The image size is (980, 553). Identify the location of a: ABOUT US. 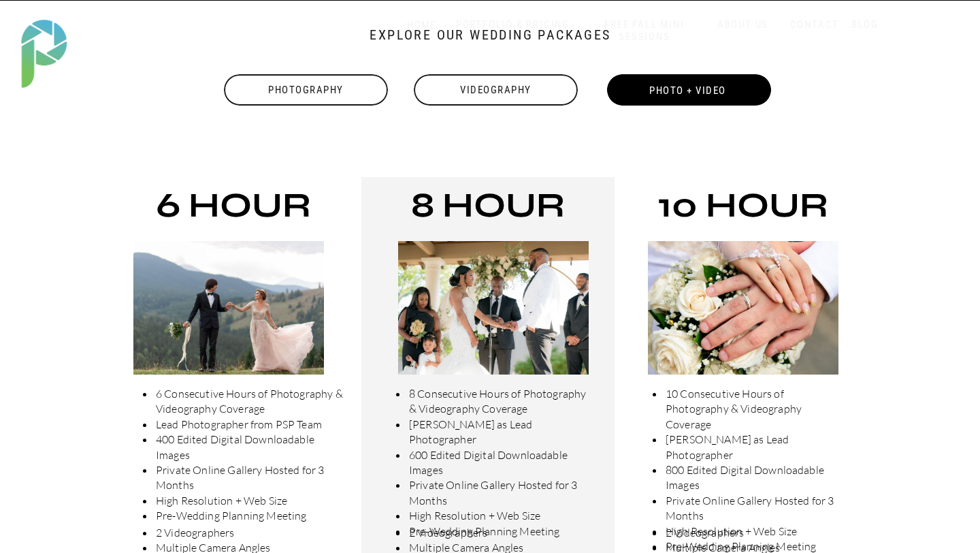
(742, 24).